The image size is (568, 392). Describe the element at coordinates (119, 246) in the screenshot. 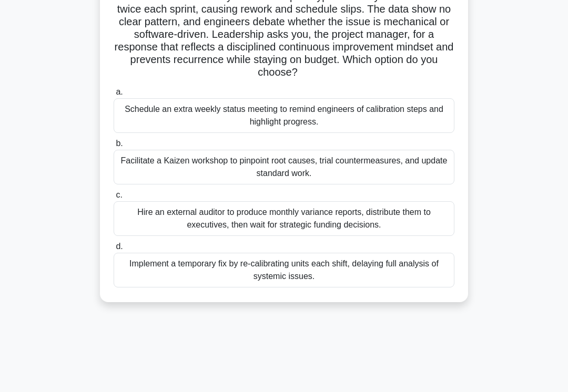

I see `span: d.` at that location.